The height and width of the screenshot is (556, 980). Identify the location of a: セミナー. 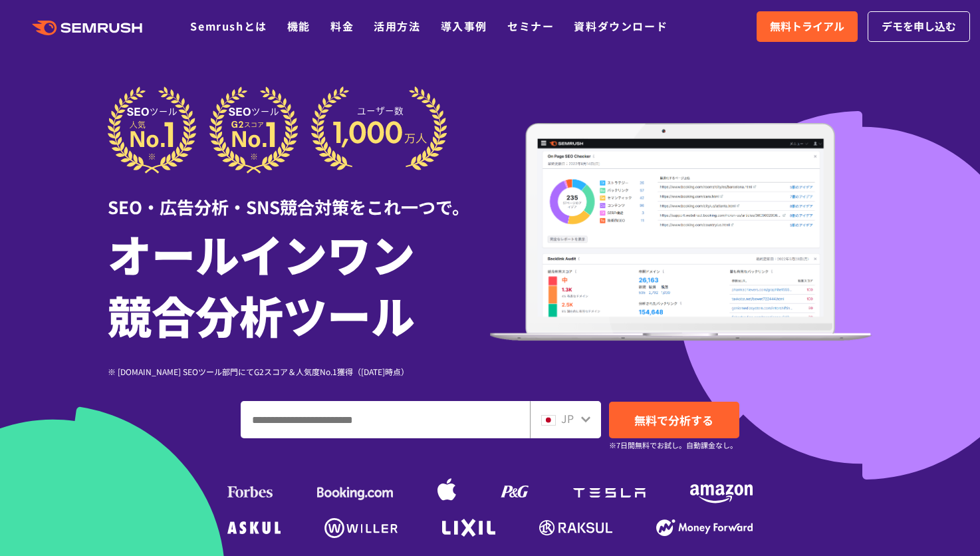
(531, 26).